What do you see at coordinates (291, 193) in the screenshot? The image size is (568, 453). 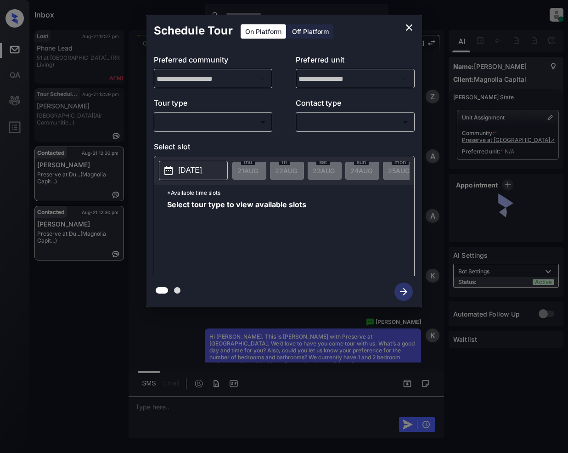 I see `p: *Available time slots` at bounding box center [291, 193].